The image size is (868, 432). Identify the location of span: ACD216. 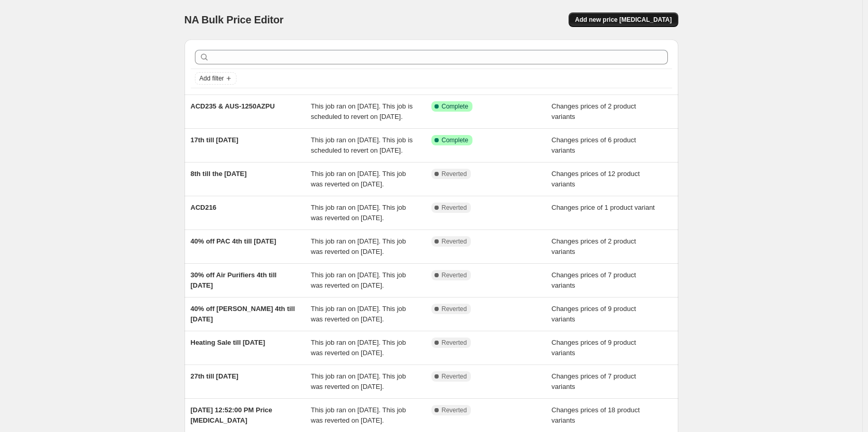
(204, 207).